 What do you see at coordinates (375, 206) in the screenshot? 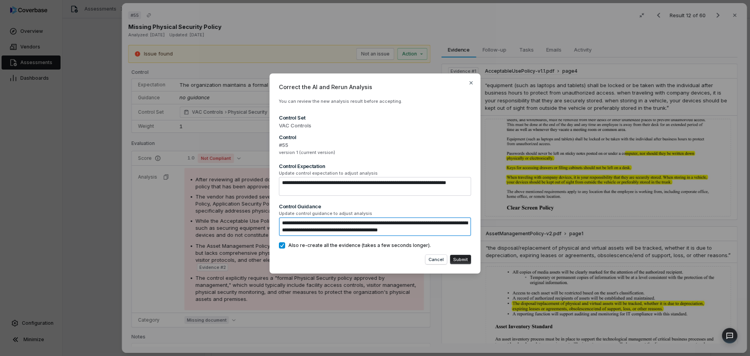
I see `div: Control Guidance` at bounding box center [375, 206].